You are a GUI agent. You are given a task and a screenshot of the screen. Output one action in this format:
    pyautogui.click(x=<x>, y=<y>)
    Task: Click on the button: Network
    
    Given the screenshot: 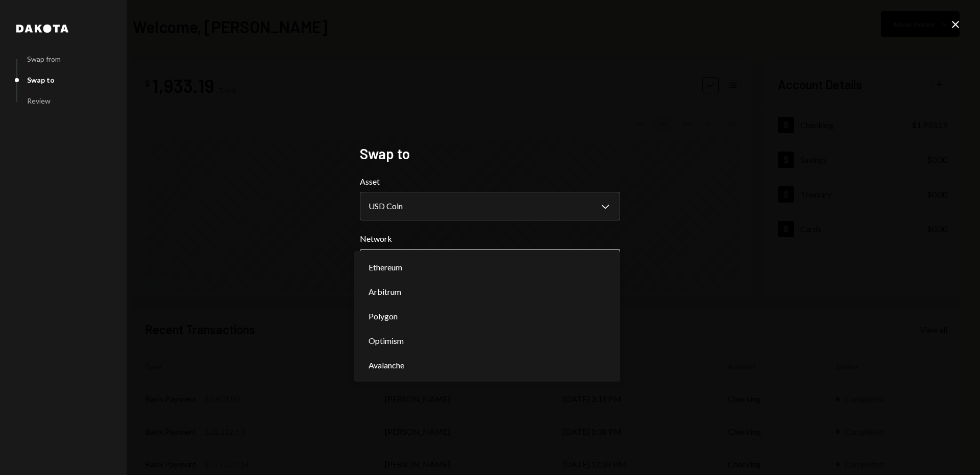 What is the action you would take?
    pyautogui.click(x=490, y=264)
    